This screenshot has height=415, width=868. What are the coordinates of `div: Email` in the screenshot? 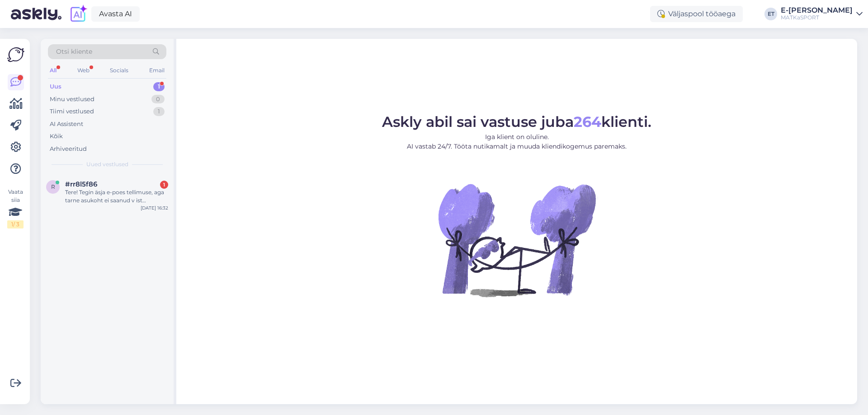 It's located at (157, 70).